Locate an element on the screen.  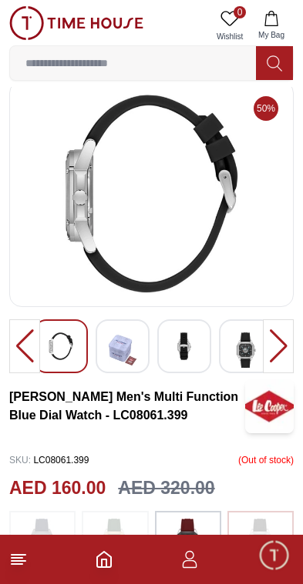
p: LC08061.399 is located at coordinates (48, 460).